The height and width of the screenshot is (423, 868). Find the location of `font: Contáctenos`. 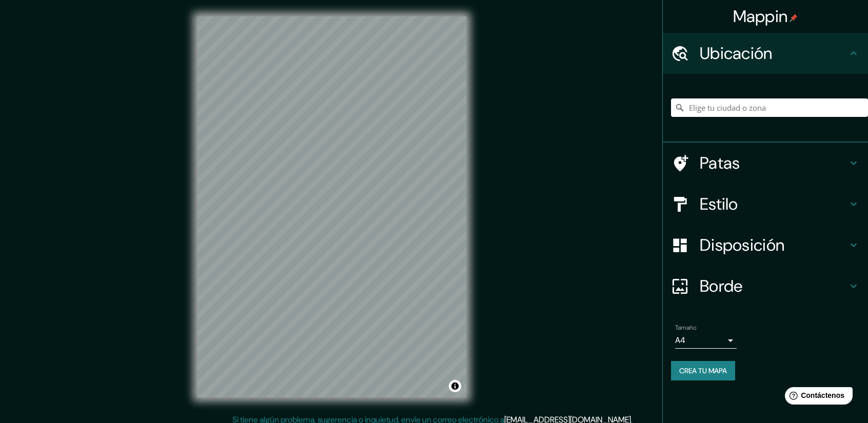

font: Contáctenos is located at coordinates (46, 12).